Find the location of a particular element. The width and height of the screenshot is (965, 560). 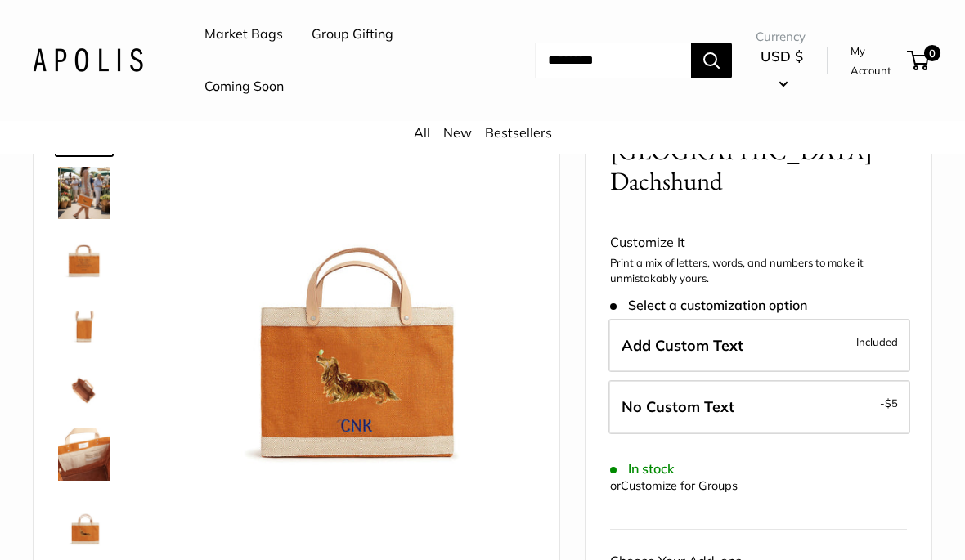

div: Customize It is located at coordinates (758, 243).